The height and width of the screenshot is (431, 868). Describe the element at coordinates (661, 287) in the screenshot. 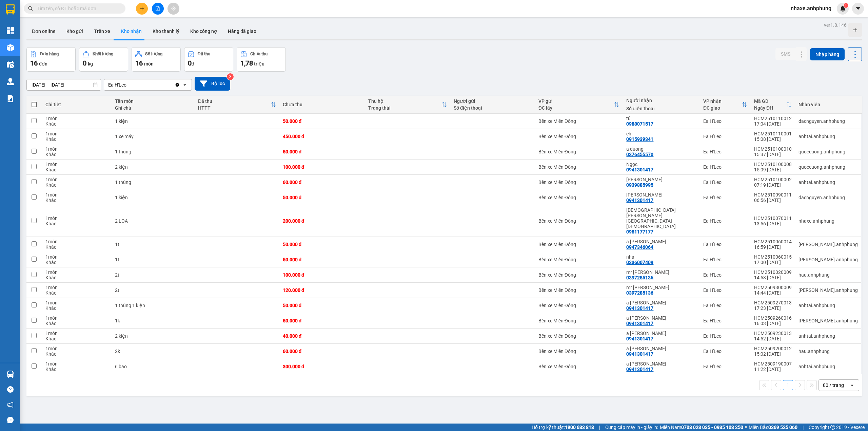

I see `div: mr hải` at that location.